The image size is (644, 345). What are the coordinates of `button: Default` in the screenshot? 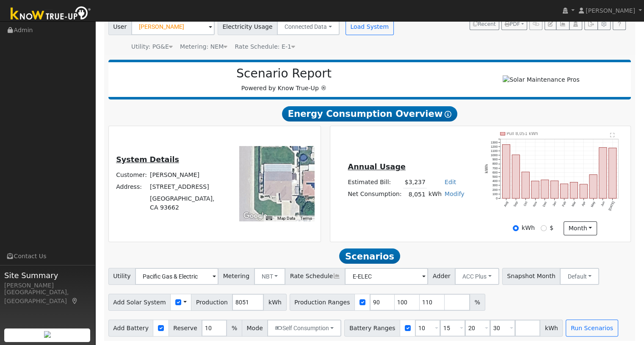 It's located at (579, 276).